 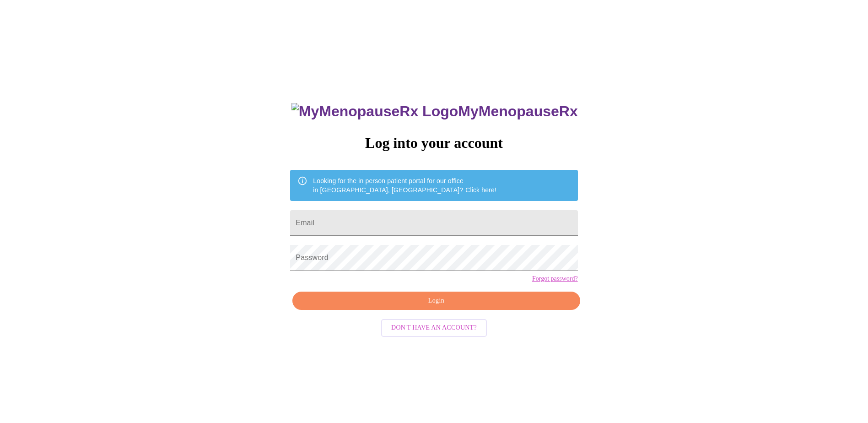 I want to click on a: Don't have an account?, so click(x=434, y=326).